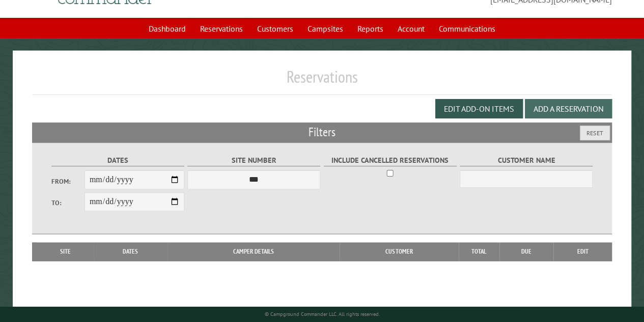 This screenshot has height=322, width=644. I want to click on small: © Campground Commander LLC. All rights reserved., so click(322, 314).